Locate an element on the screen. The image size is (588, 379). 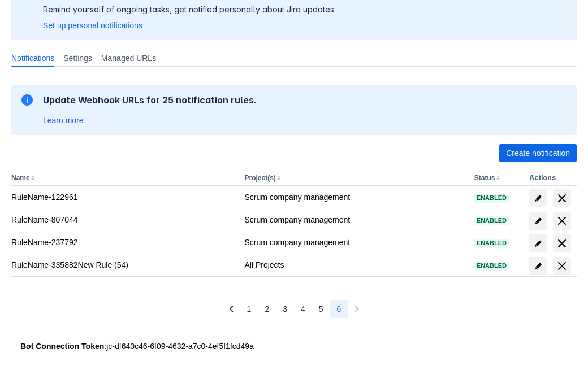
strong: Bot Connection Token is located at coordinates (62, 346).